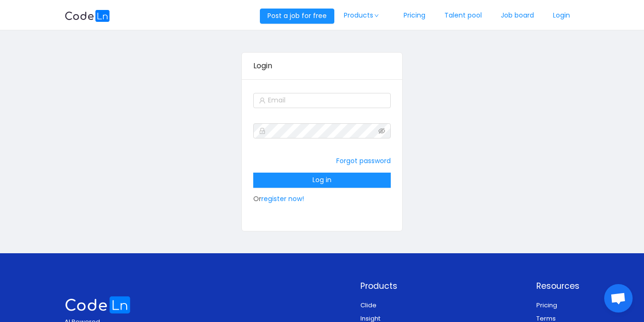  Describe the element at coordinates (262, 101) in the screenshot. I see `i: icon: user` at that location.